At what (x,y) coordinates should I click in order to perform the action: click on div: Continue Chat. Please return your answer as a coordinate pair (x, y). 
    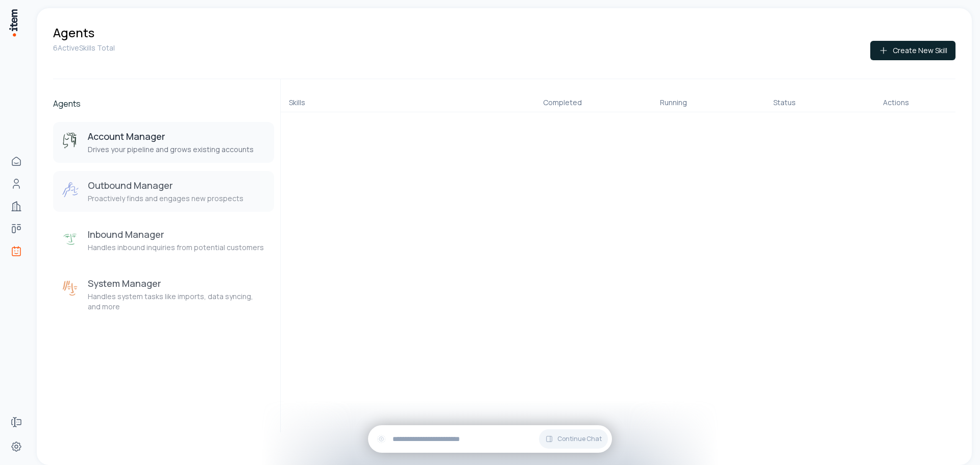
    Looking at the image, I should click on (490, 439).